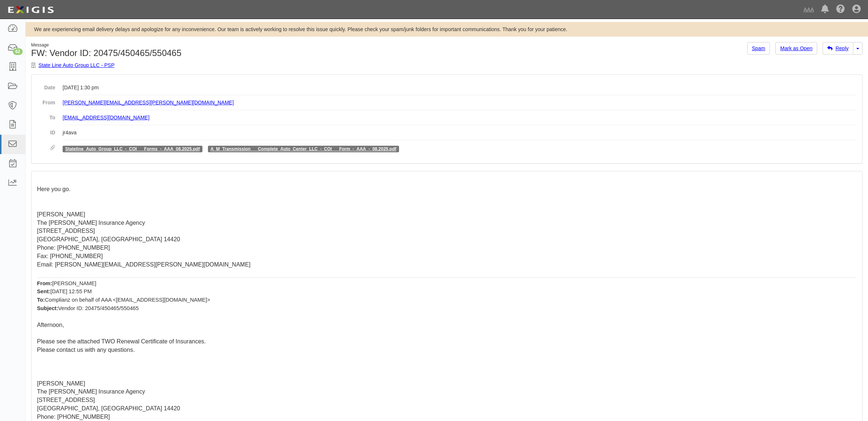  I want to click on span: From:, so click(45, 283).